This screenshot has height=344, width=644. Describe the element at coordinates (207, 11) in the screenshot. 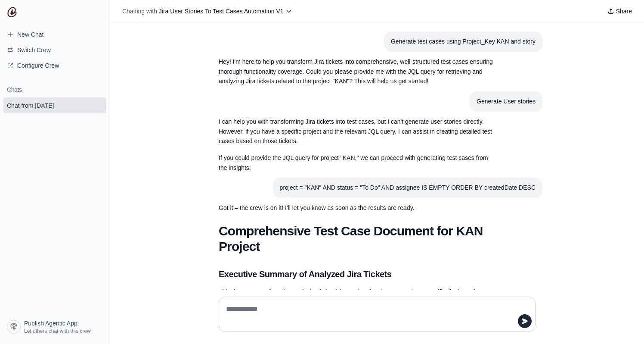

I see `button: Chatting with Jira User Stories To Test Cases Automation V1` at that location.